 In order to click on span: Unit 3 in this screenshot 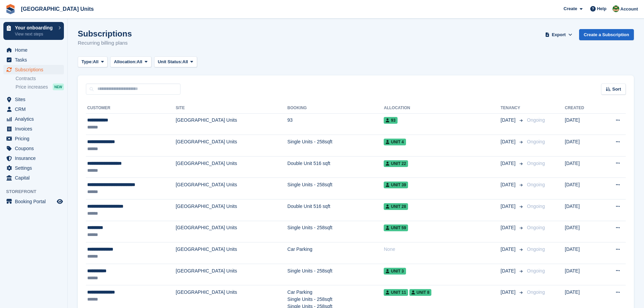, I will do `click(395, 271)`.